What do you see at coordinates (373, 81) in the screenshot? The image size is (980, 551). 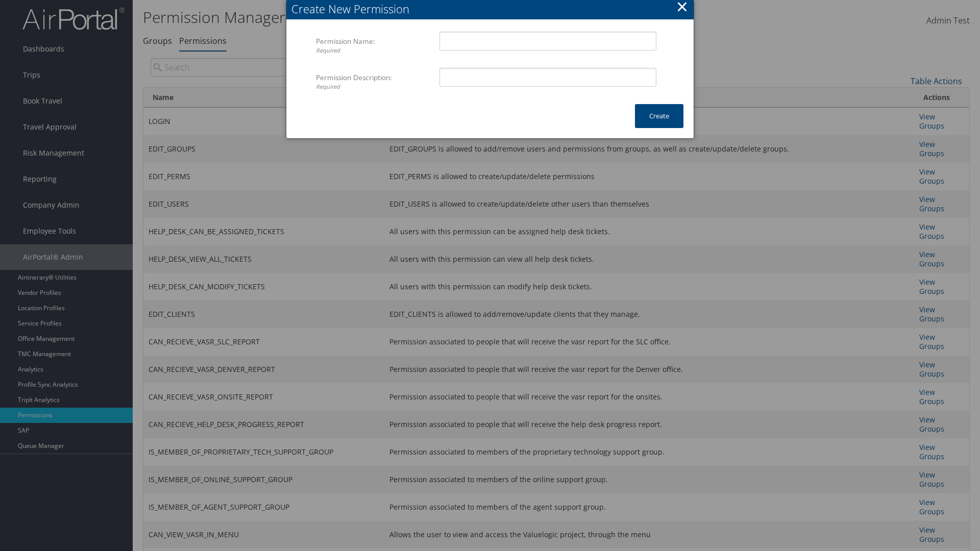 I see `label: Permission Description:` at bounding box center [373, 81].